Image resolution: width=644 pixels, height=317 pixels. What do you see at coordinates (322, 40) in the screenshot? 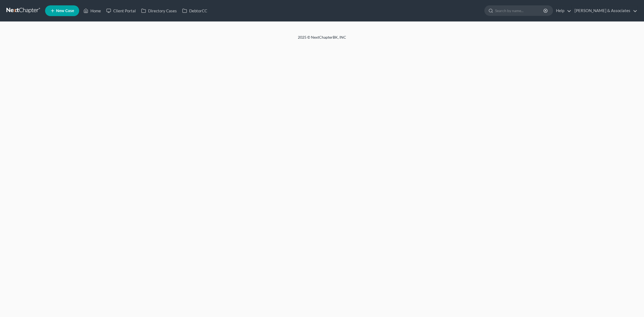
I see `div: 2025 © NextChapterBK, INC` at bounding box center [322, 40].